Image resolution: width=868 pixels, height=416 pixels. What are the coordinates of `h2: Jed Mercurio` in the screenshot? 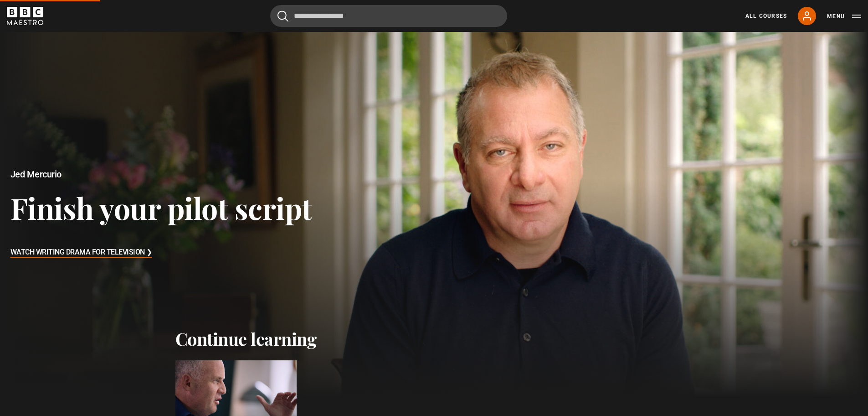 It's located at (162, 175).